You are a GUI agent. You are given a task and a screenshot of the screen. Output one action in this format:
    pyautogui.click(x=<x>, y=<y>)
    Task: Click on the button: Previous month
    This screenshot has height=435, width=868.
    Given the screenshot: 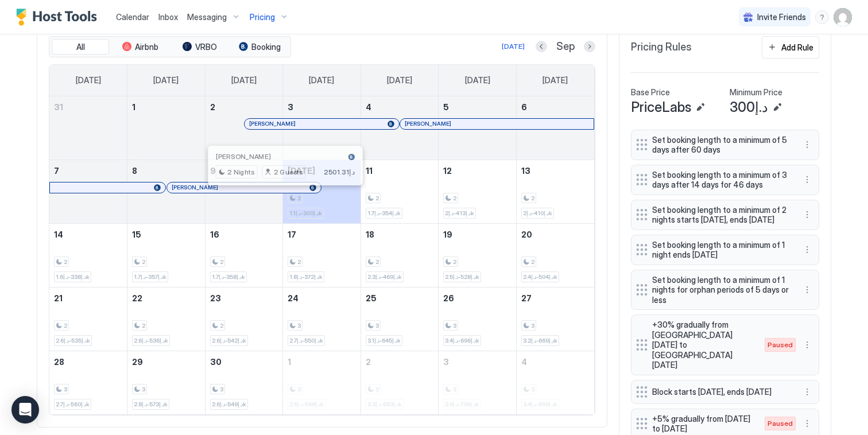 What is the action you would take?
    pyautogui.click(x=541, y=47)
    